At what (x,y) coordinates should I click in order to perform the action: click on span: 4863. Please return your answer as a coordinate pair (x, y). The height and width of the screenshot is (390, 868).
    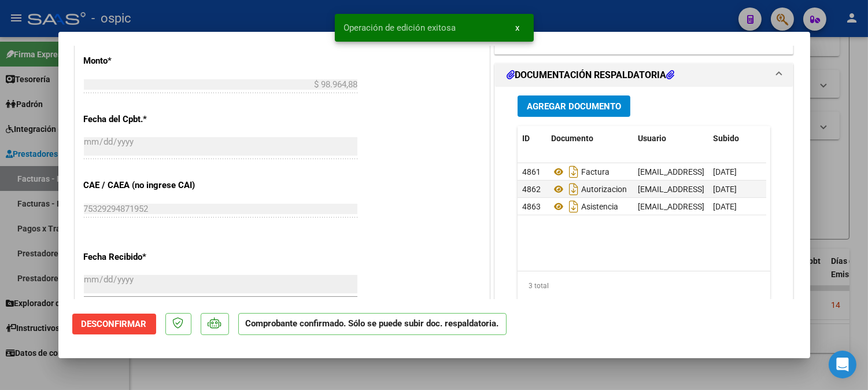
    Looking at the image, I should click on (532, 206).